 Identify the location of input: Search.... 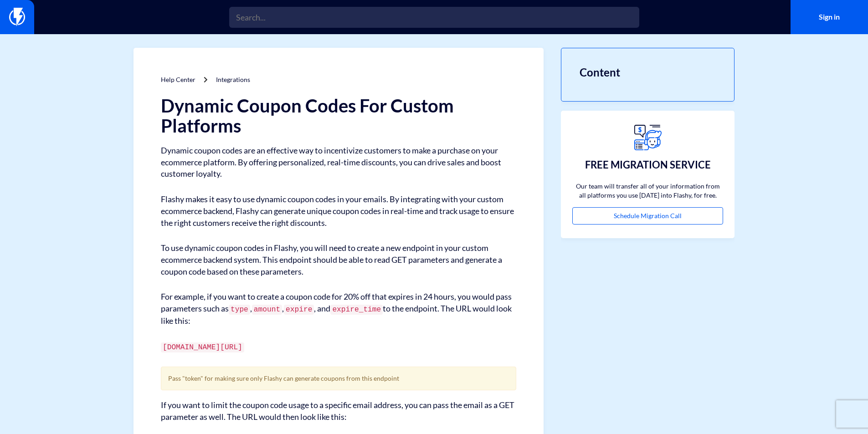
(434, 17).